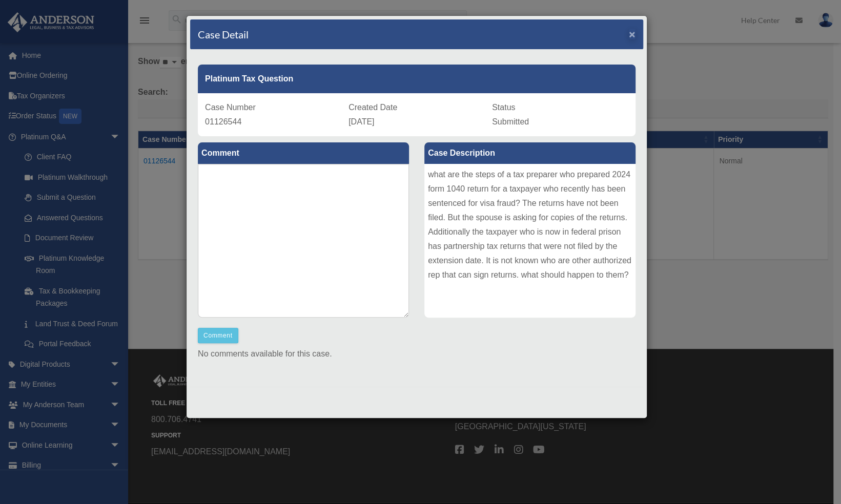  Describe the element at coordinates (530, 153) in the screenshot. I see `label: Case Description` at that location.